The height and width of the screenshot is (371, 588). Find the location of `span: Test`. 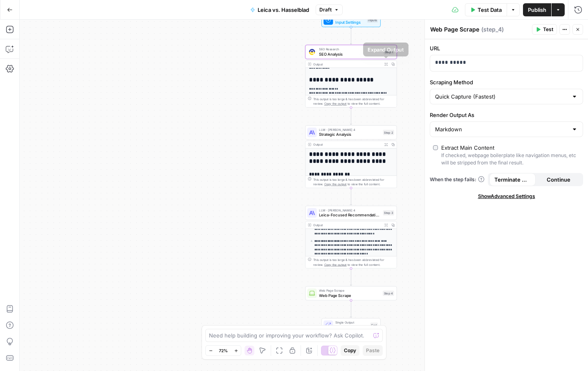

span: Test is located at coordinates (548, 30).